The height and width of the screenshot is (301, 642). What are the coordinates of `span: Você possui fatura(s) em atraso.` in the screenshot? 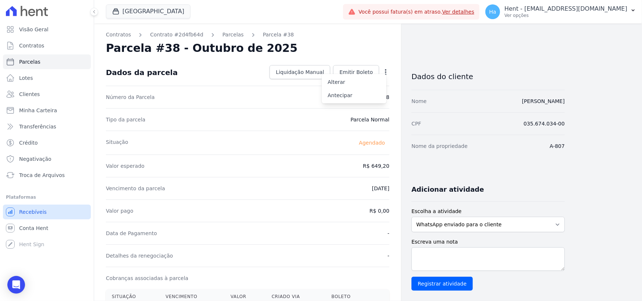 It's located at (416, 12).